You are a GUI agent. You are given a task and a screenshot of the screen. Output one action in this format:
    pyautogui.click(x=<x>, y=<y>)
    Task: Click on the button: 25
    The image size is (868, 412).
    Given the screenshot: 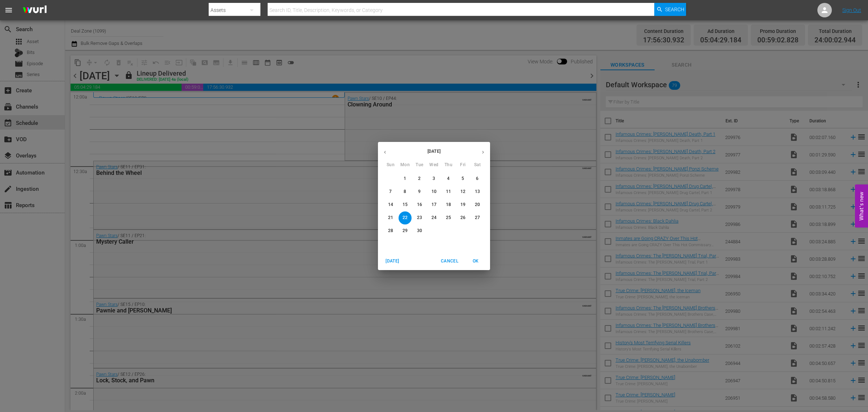 What is the action you would take?
    pyautogui.click(x=448, y=218)
    